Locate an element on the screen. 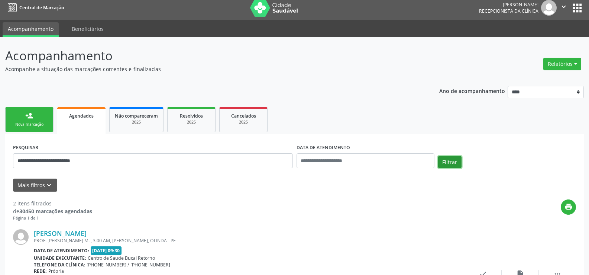 The width and height of the screenshot is (589, 275). p: Ano de acompanhamento is located at coordinates (472, 90).